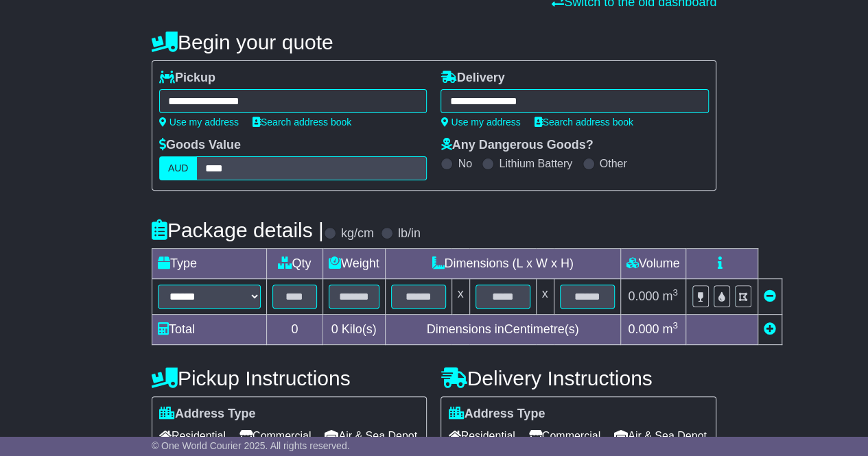  What do you see at coordinates (250, 446) in the screenshot?
I see `span: © One World Courier 2025. All rights reserved.` at bounding box center [250, 446].